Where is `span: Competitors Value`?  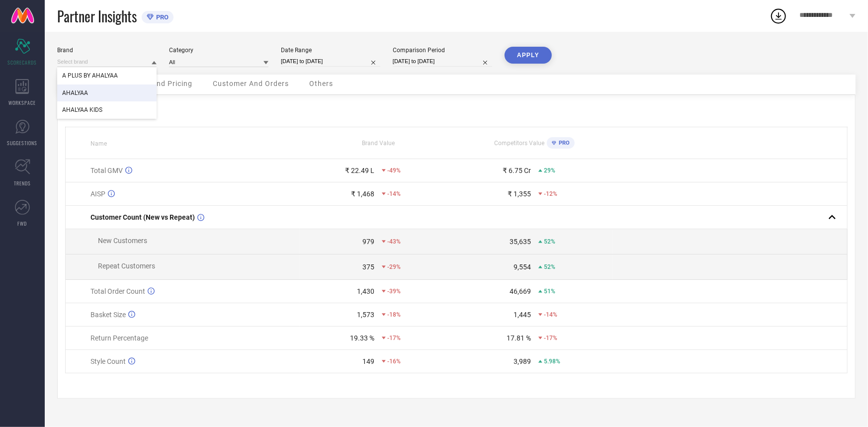 span: Competitors Value is located at coordinates (519, 143).